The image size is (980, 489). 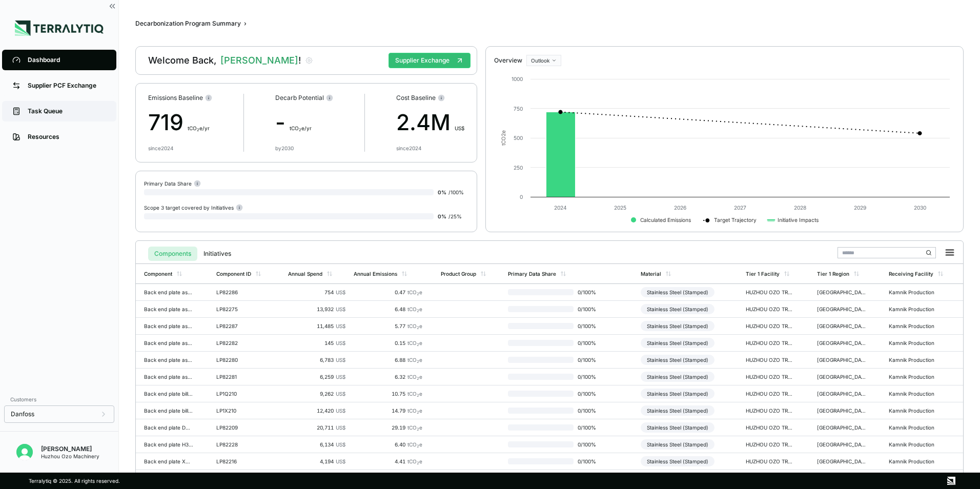 I want to click on text: 750, so click(x=518, y=109).